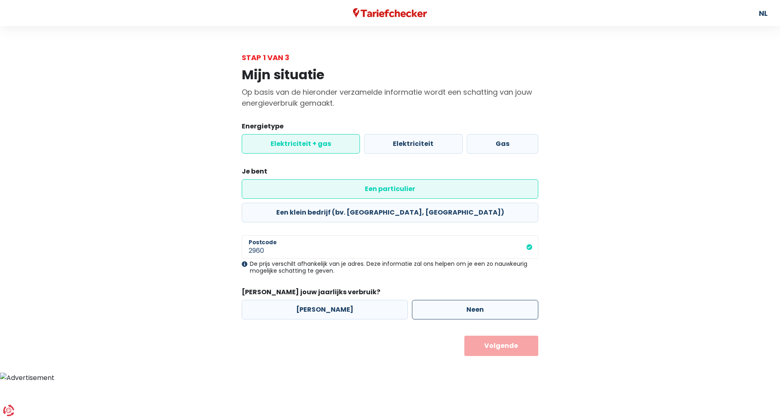  What do you see at coordinates (390, 173) in the screenshot?
I see `legend: Je bent` at bounding box center [390, 173].